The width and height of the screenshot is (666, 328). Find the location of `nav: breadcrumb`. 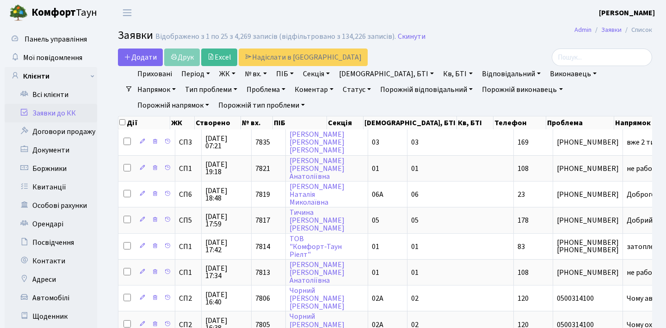

nav: breadcrumb is located at coordinates (613, 30).